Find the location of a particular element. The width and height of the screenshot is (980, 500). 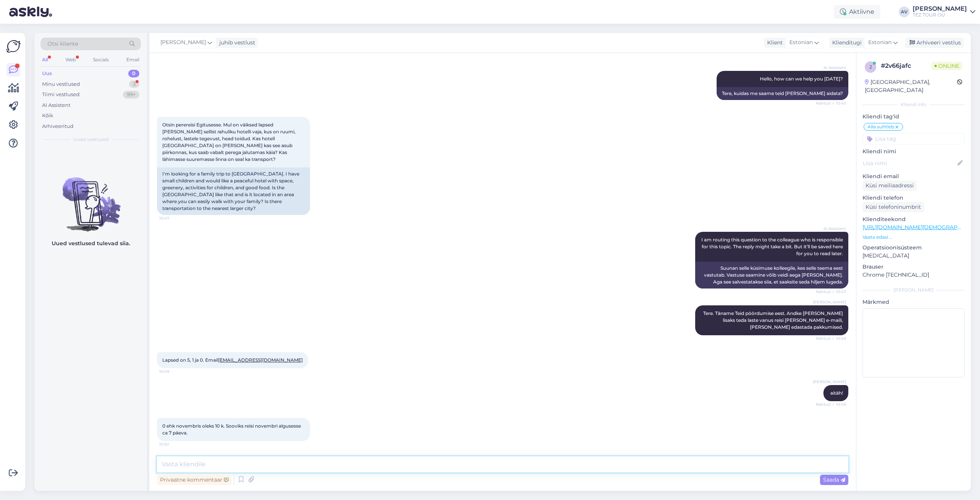

div: AV is located at coordinates (904, 12).